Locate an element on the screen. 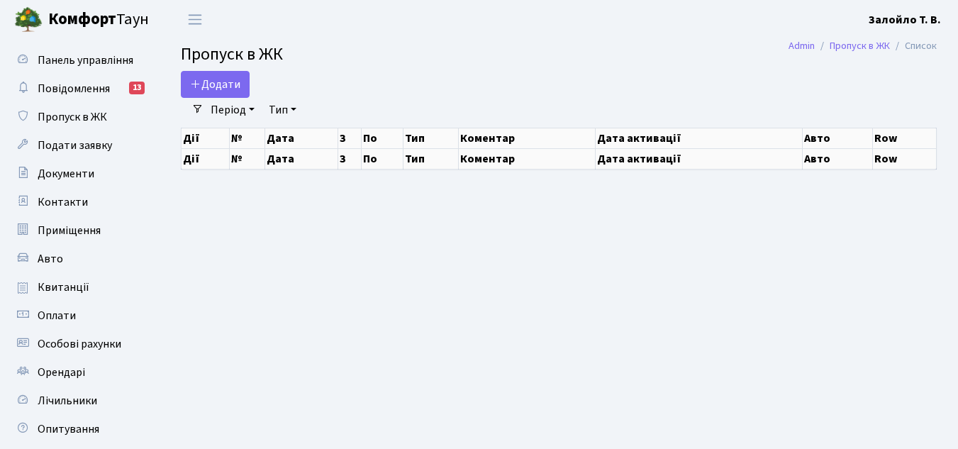 The width and height of the screenshot is (958, 449). a: Тип is located at coordinates (282, 110).